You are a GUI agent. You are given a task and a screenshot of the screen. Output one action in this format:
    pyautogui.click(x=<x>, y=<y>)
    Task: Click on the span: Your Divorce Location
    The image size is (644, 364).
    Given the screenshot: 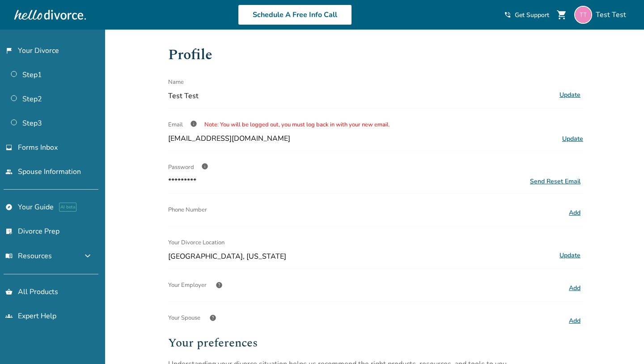 What is the action you would take?
    pyautogui.click(x=196, y=242)
    